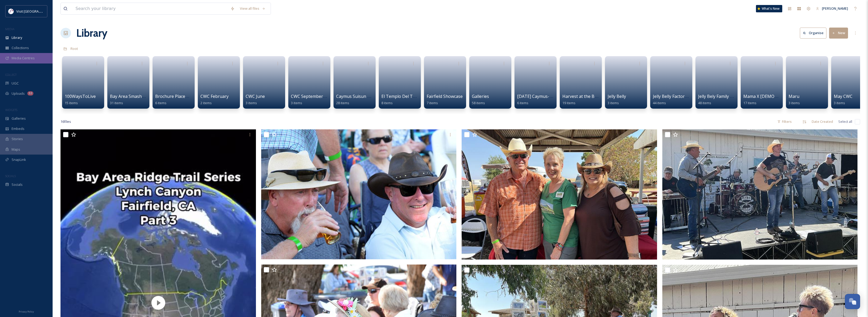 The width and height of the screenshot is (868, 317). Describe the element at coordinates (794, 97) in the screenshot. I see `span: Maru` at that location.